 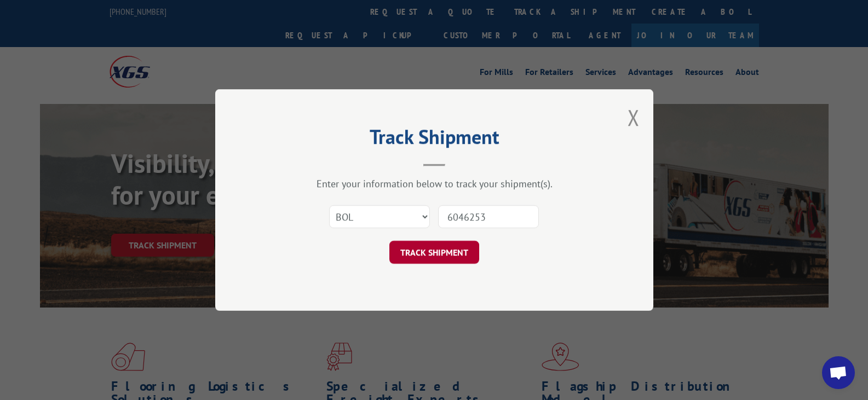 What do you see at coordinates (633, 117) in the screenshot?
I see `button: Close modal` at bounding box center [633, 117].